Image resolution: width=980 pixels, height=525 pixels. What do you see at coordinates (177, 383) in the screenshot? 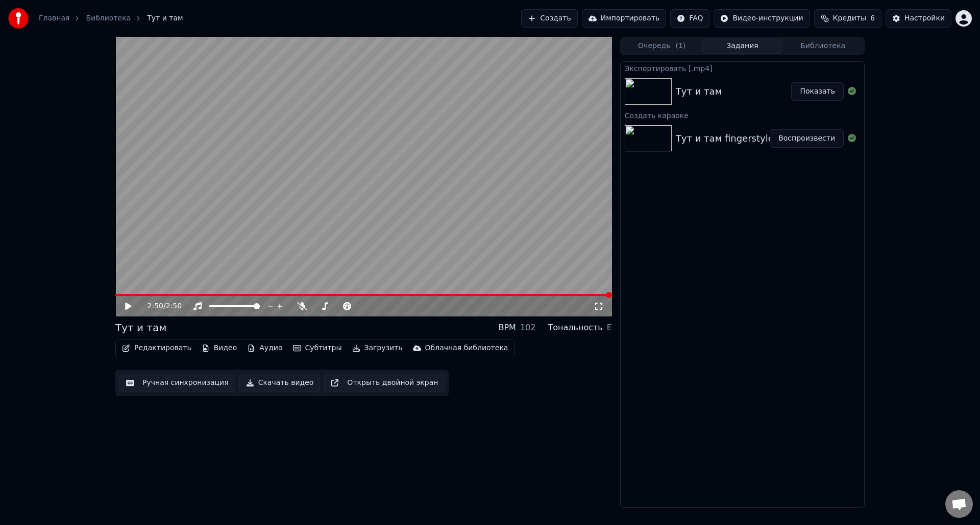
I see `button: Ручная синхронизация` at bounding box center [177, 383].